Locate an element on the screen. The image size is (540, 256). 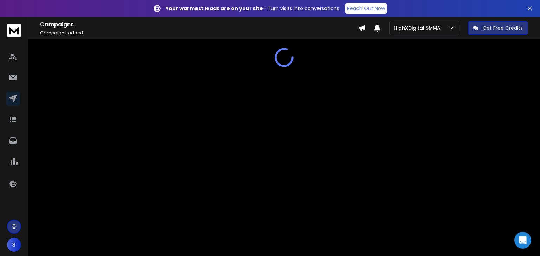
p: – Turn visits into conversations is located at coordinates (252, 8).